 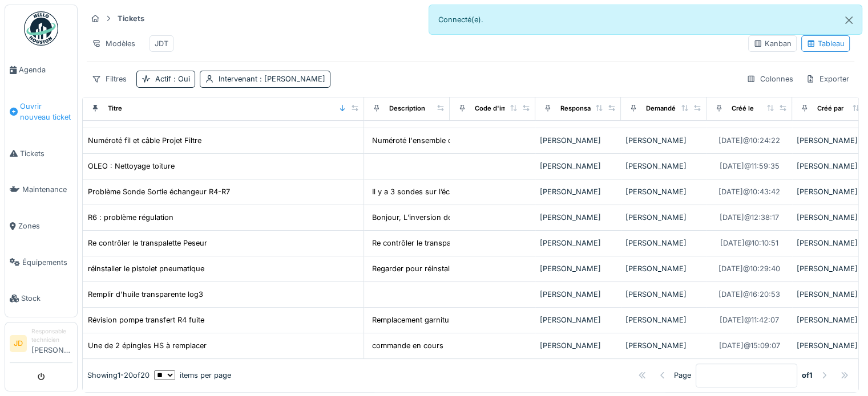 What do you see at coordinates (453, 269) in the screenshot?
I see `div: Regarder pour réinstaller le pistolet pneumati...` at bounding box center [453, 269].